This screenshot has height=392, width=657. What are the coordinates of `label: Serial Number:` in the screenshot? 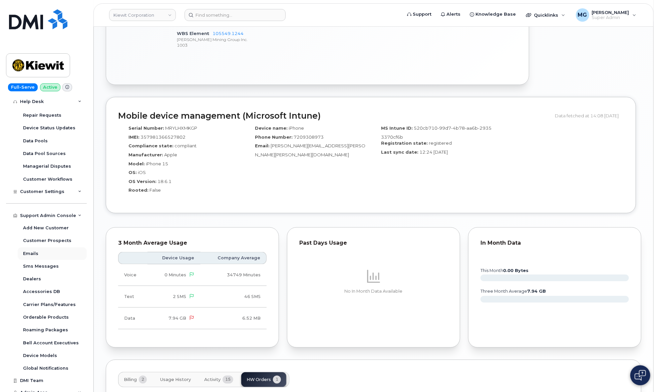 It's located at (146, 128).